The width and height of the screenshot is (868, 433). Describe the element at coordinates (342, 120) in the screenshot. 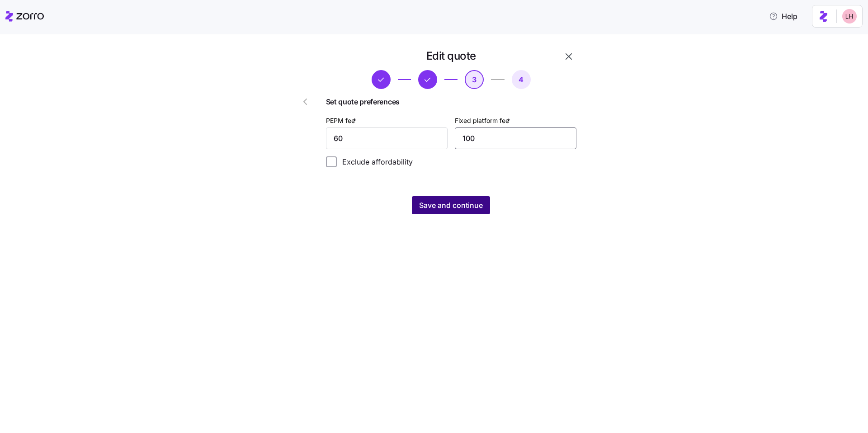

I see `label: PEPM fee` at that location.